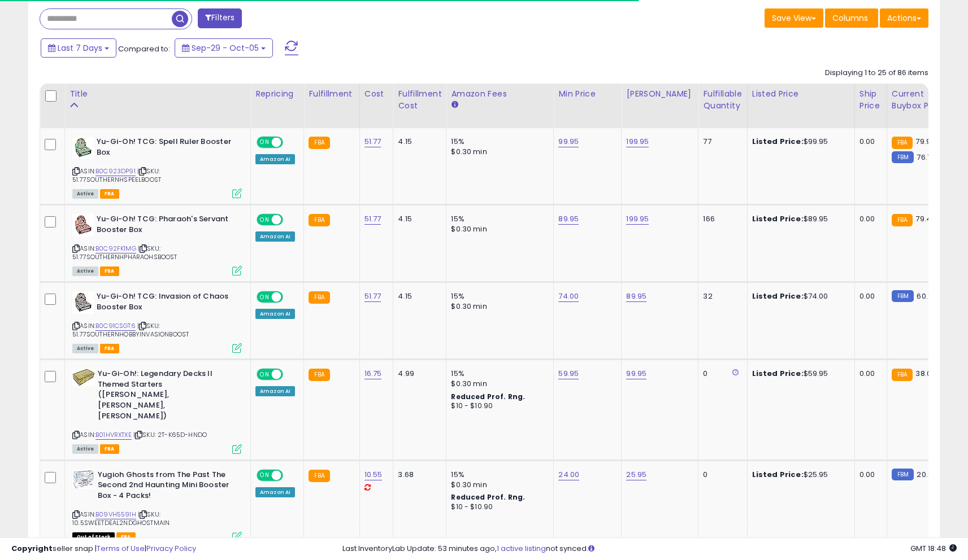 The height and width of the screenshot is (560, 968). What do you see at coordinates (499, 93) in the screenshot?
I see `div: Amazon Fees` at bounding box center [499, 93].